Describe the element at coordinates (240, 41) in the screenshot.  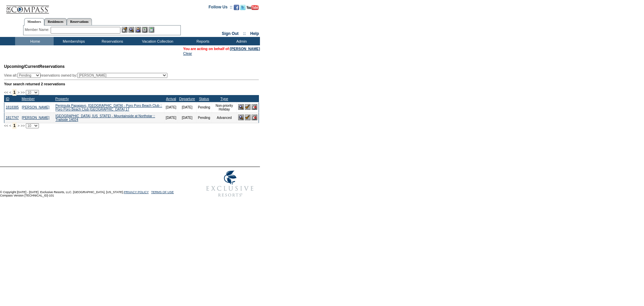
I see `td: Admin` at that location.